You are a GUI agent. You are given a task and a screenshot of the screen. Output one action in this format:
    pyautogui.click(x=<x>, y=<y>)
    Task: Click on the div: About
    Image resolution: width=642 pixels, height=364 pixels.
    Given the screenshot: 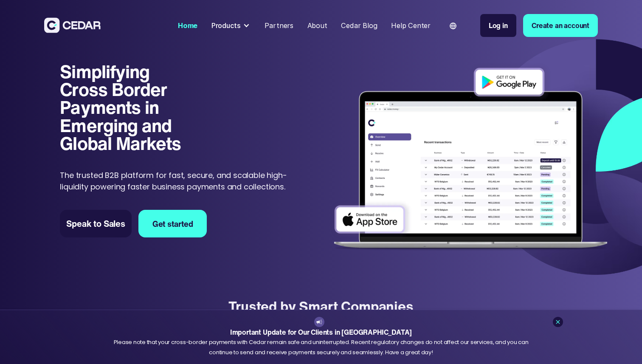 What is the action you would take?
    pyautogui.click(x=317, y=25)
    